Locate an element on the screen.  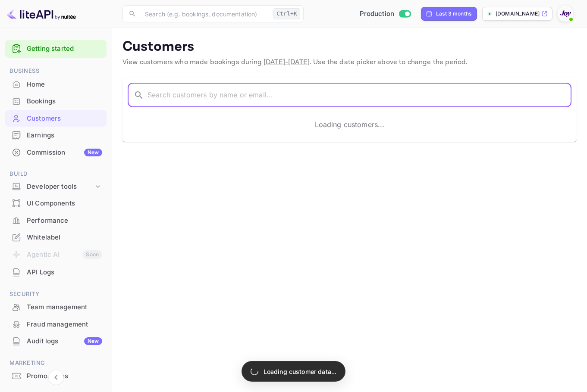
span: Security is located at coordinates (56, 294).